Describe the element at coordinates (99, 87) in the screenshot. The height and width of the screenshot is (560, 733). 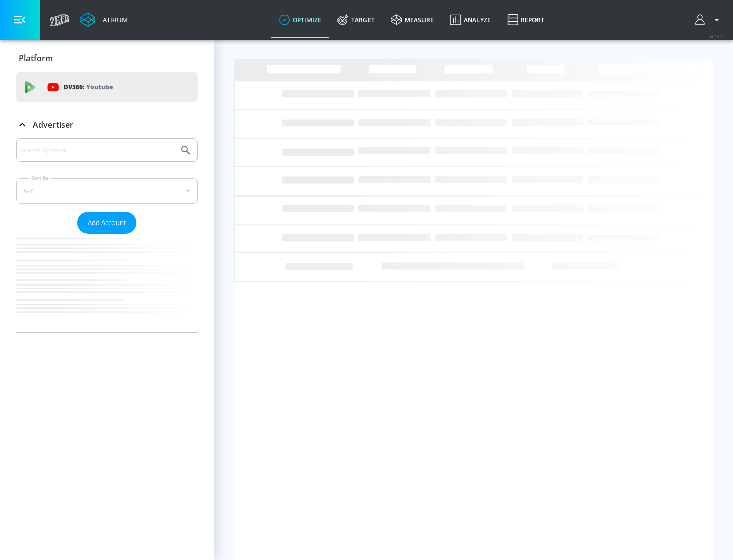
I see `p: Youtube` at that location.